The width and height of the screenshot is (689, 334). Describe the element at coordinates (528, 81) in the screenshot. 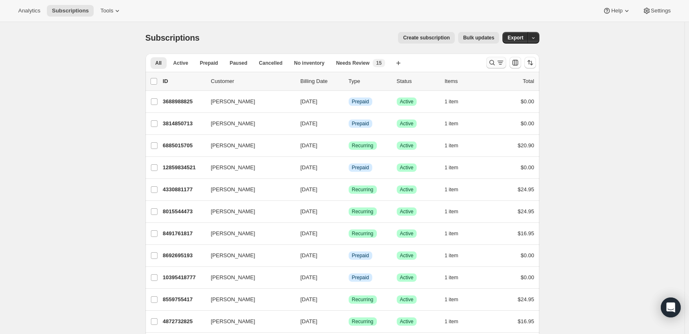

I see `p: Total` at that location.